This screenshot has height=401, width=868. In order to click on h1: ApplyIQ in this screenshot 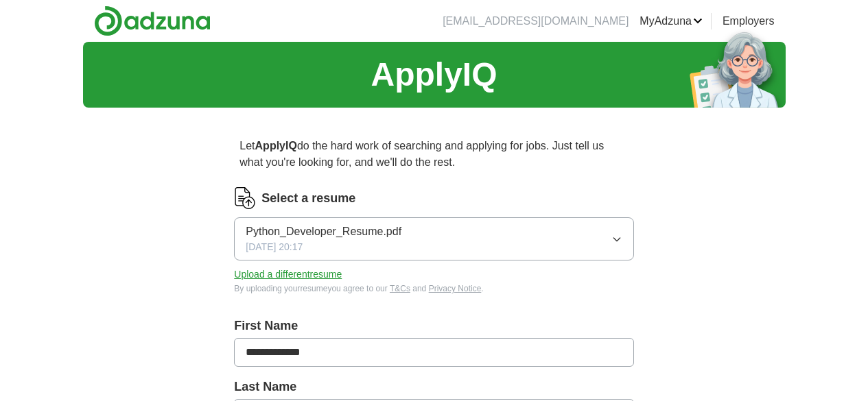, I will do `click(434, 74)`.